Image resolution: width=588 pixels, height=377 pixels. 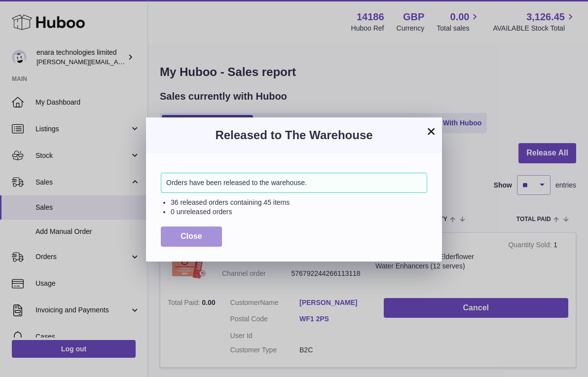 I want to click on div: Orders have been released to the warehouse., so click(x=294, y=183).